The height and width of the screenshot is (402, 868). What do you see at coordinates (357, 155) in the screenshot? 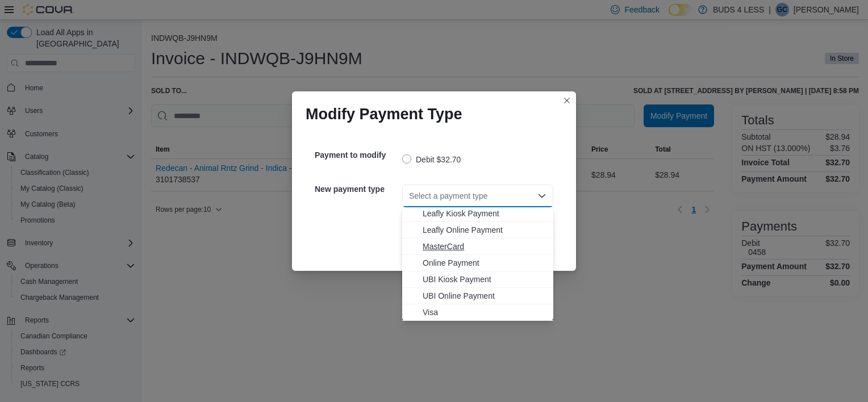
I see `h5: Payment to modify` at bounding box center [357, 155].